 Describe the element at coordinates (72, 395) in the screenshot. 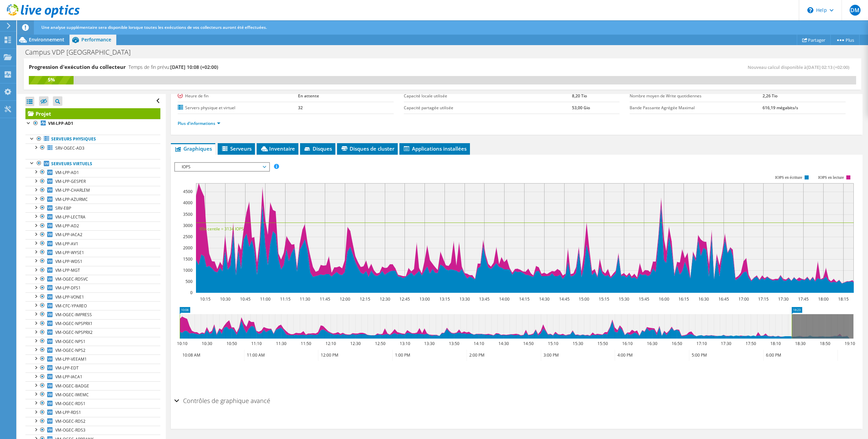

I see `span: VM-OGEC-IWEMC` at that location.